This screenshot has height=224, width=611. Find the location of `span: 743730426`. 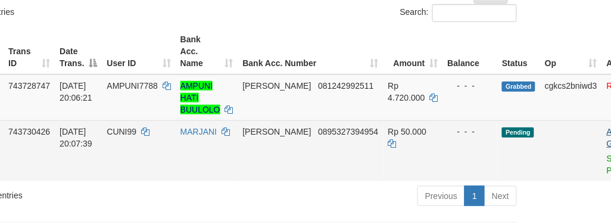

span: 743730426 is located at coordinates (29, 132).